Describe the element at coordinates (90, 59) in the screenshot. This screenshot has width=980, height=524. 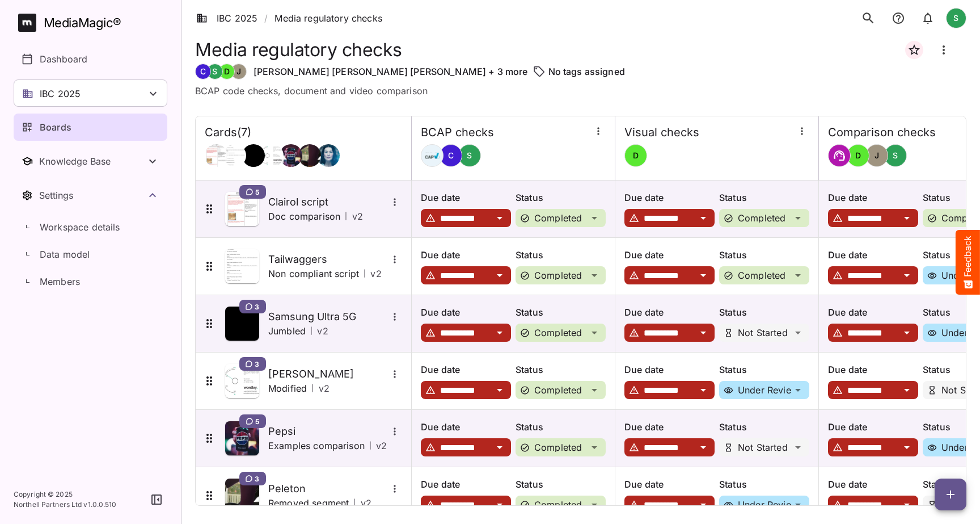
I see `a: Dashboard` at that location.